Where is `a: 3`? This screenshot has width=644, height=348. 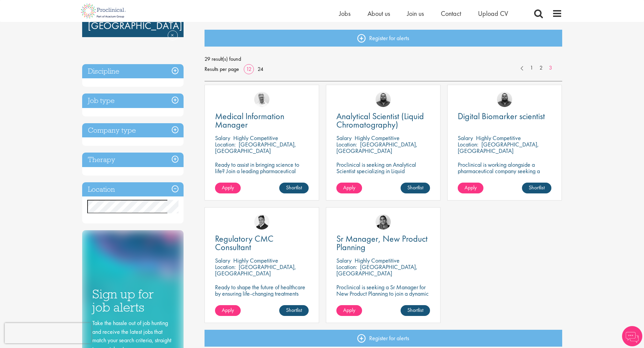
a: 3 is located at coordinates (550, 68).